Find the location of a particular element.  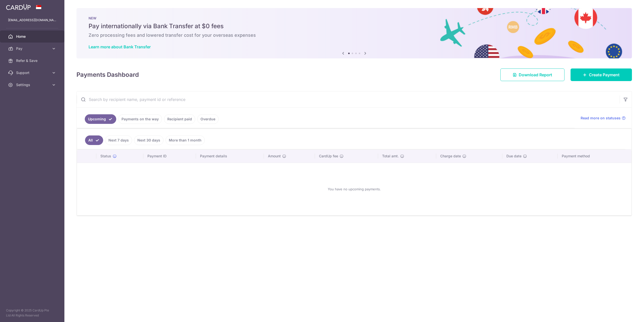

span: Support is located at coordinates (33, 73).